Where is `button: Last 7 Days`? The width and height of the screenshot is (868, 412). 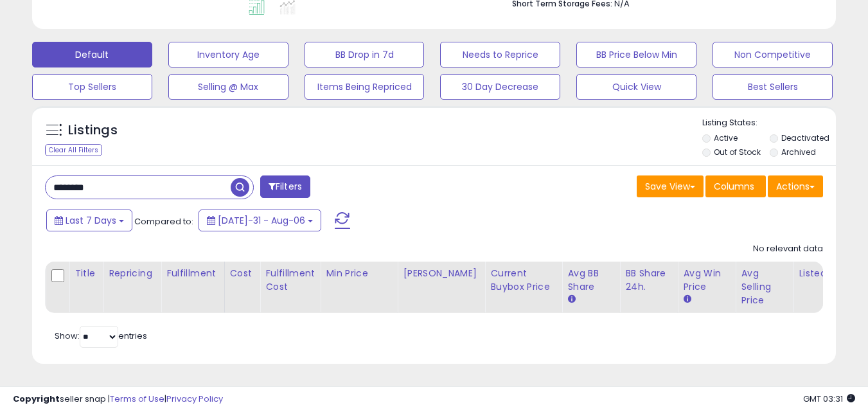 button: Last 7 Days is located at coordinates (89, 220).